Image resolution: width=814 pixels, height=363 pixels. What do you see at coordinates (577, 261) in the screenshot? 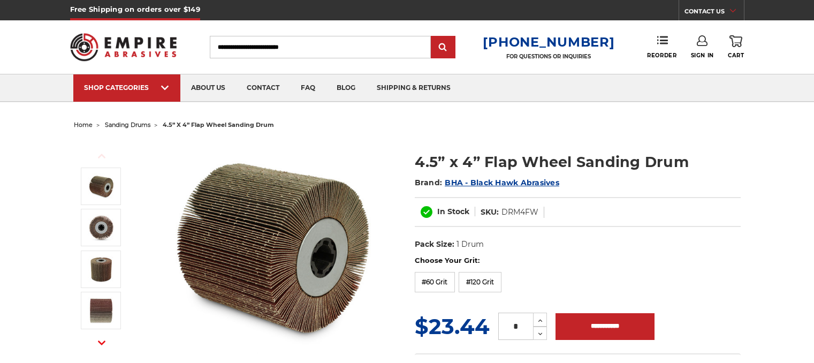
I see `label: Choose Your Grit:` at bounding box center [577, 261].